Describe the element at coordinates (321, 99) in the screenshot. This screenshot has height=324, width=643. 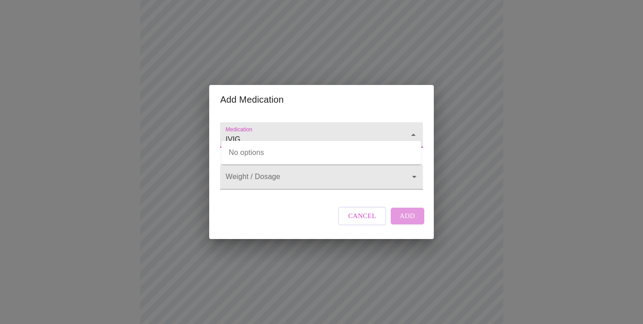
I see `h2: Add Medication` at that location.